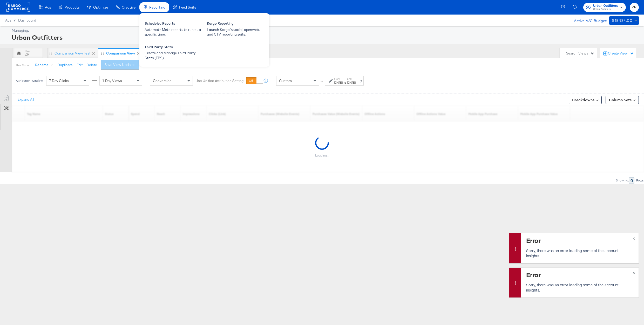 Image resolution: width=644 pixels, height=325 pixels. I want to click on span: Creative, so click(128, 7).